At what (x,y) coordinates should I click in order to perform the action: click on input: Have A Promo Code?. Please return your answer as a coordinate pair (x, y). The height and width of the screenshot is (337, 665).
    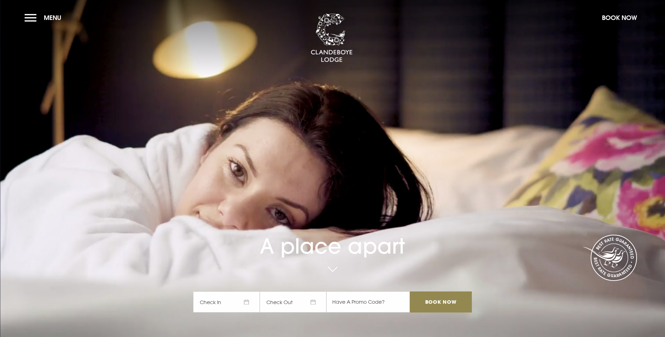
    Looking at the image, I should click on (368, 302).